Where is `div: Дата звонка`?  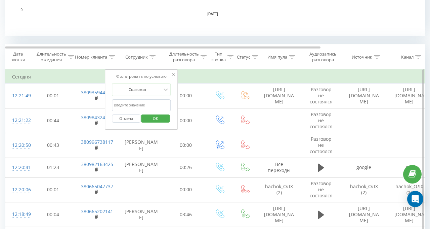
div: Дата звонка is located at coordinates (18, 57).